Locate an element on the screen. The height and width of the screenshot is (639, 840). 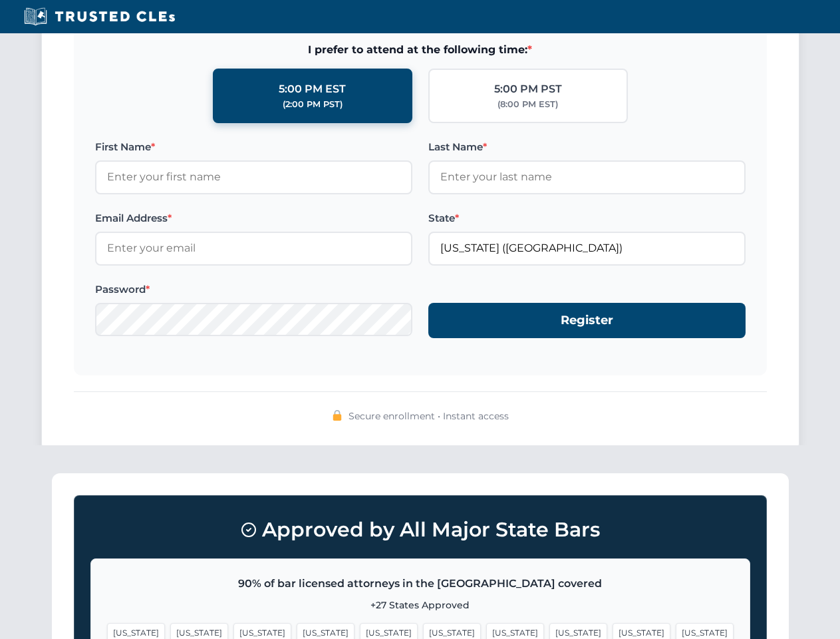
p: +27 States Approved is located at coordinates (420, 605).